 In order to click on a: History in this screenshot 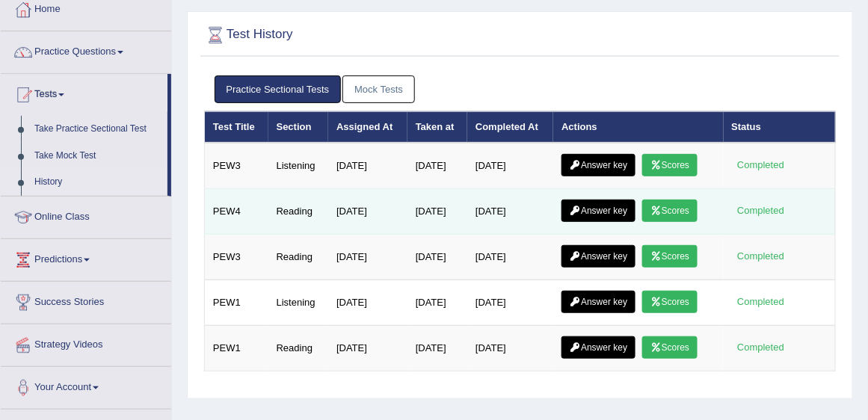, I will do `click(98, 182)`.